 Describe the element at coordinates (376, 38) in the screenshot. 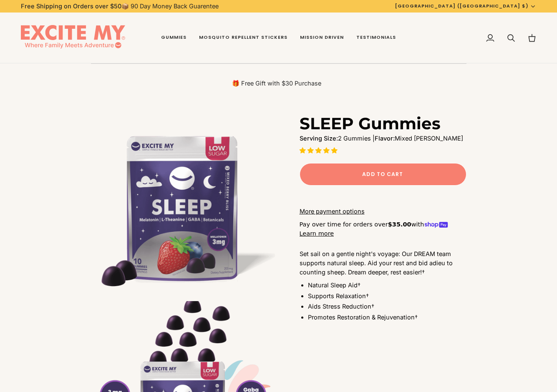

I see `span: Testimonials` at that location.